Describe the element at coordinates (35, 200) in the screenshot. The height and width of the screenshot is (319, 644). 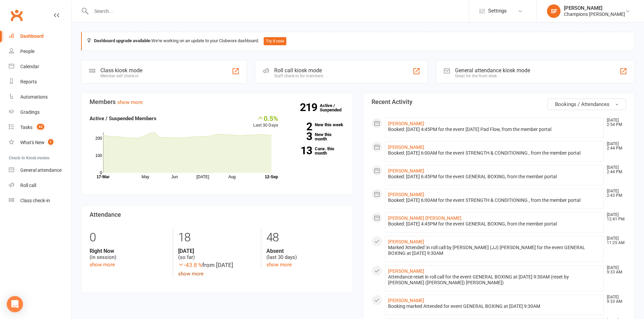
I see `div: Class check-in` at that location.